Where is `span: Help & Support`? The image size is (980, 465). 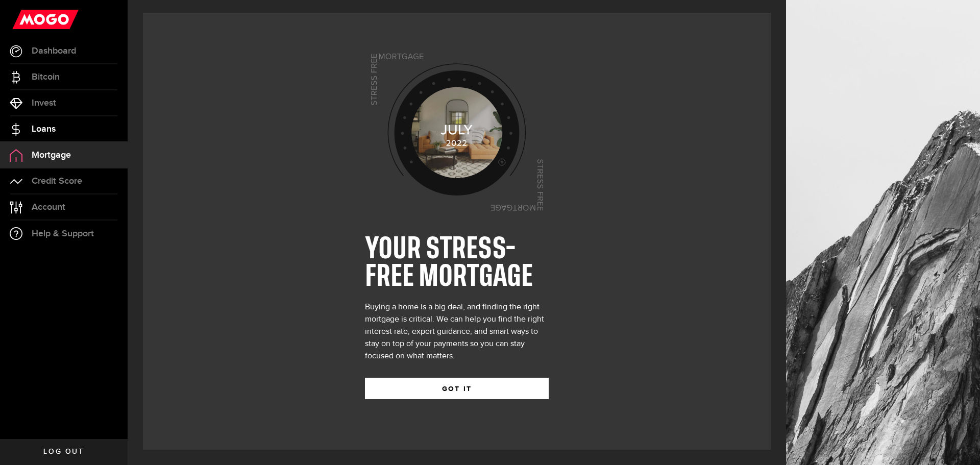
span: Help & Support is located at coordinates (63, 234).